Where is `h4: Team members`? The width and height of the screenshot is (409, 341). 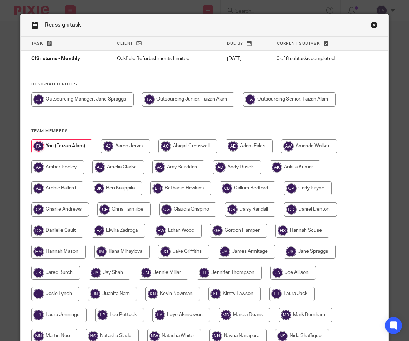
h4: Team members is located at coordinates (205, 131).